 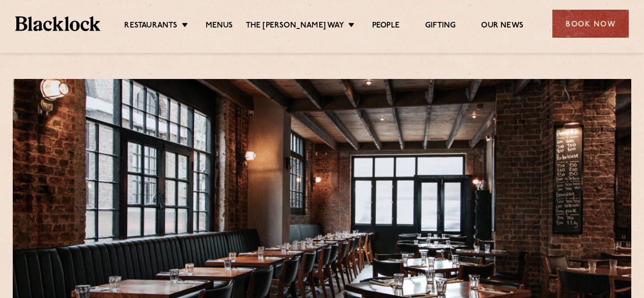 I want to click on img: BL_Textured_Logo-footer-cropped.svg, so click(x=58, y=23).